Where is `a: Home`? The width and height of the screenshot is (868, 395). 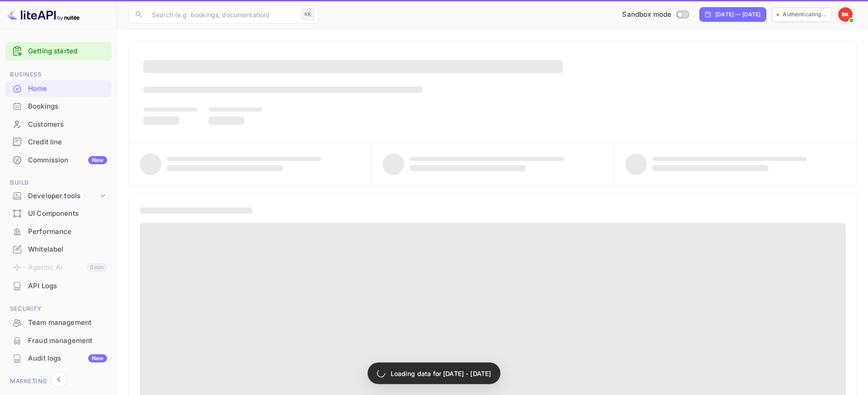 a: Home is located at coordinates (58, 89).